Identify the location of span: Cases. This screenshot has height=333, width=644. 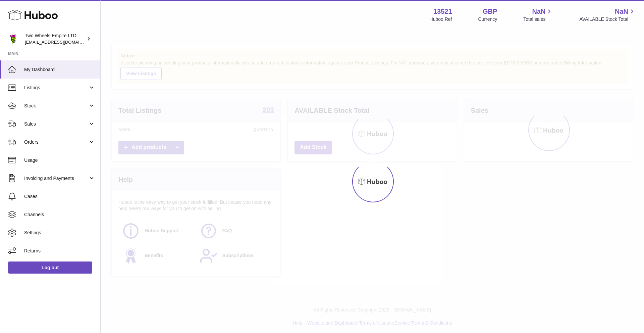
(60, 196).